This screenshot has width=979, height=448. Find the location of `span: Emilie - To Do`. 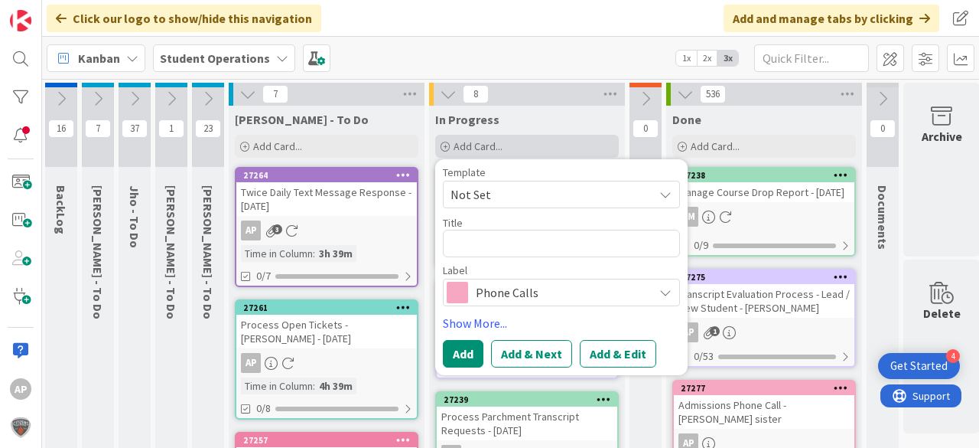

span: Emilie - To Do is located at coordinates (98, 252).